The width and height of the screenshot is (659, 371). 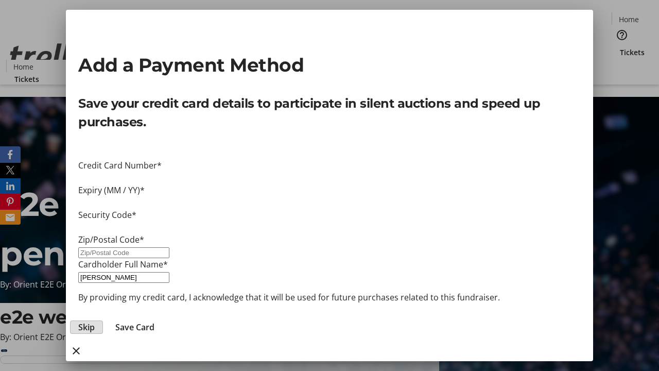 I want to click on input: Card Holder Name, so click(x=124, y=277).